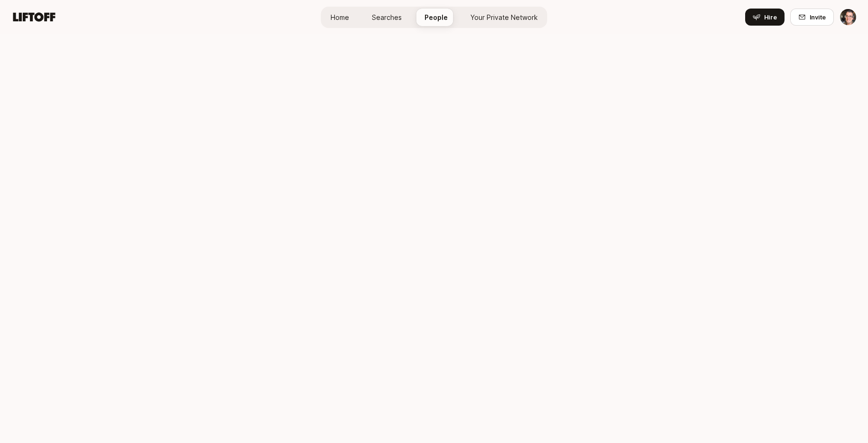 This screenshot has width=868, height=443. What do you see at coordinates (339, 17) in the screenshot?
I see `a: Home` at bounding box center [339, 17].